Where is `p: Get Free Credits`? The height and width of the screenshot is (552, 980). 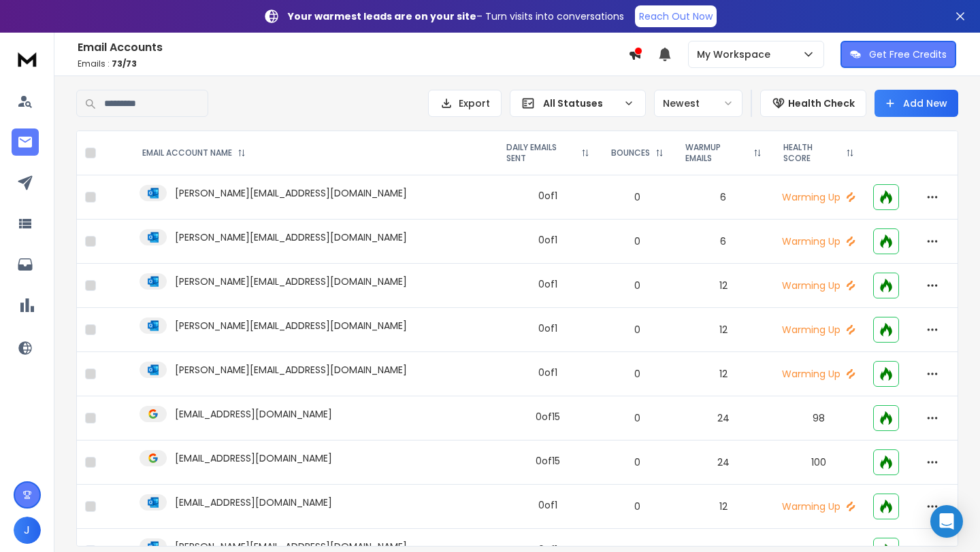
p: Get Free Credits is located at coordinates (907, 54).